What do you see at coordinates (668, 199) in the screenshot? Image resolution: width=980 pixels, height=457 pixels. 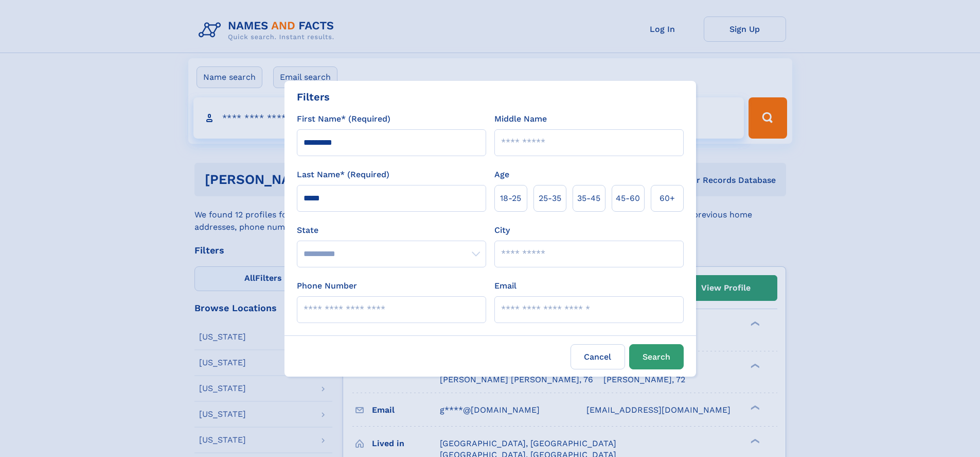 I see `span: 60+` at bounding box center [668, 199].